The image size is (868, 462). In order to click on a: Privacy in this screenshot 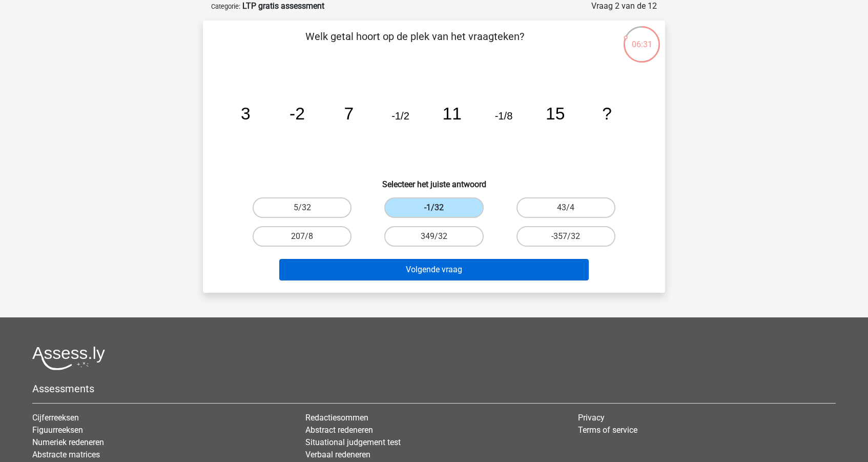, I will do `click(591, 418)`.